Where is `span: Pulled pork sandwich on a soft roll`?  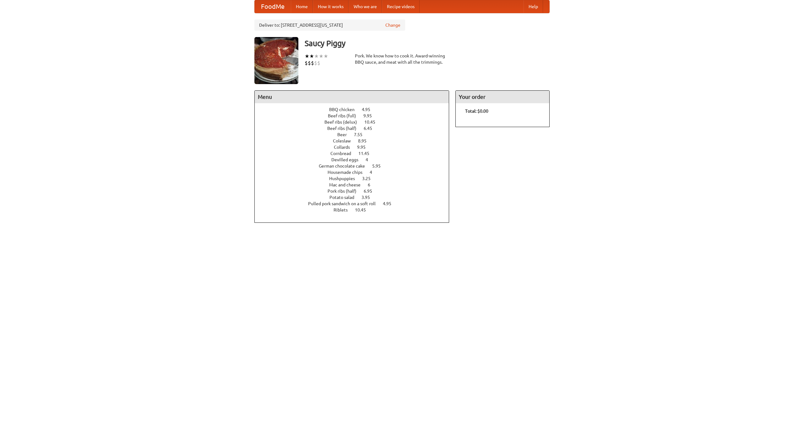
span: Pulled pork sandwich on a soft roll is located at coordinates (345, 204).